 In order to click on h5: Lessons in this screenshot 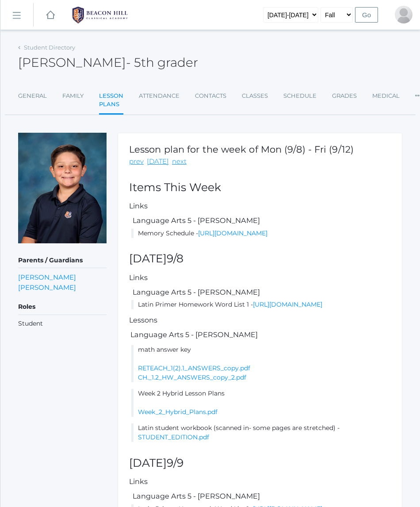, I will do `click(260, 321)`.